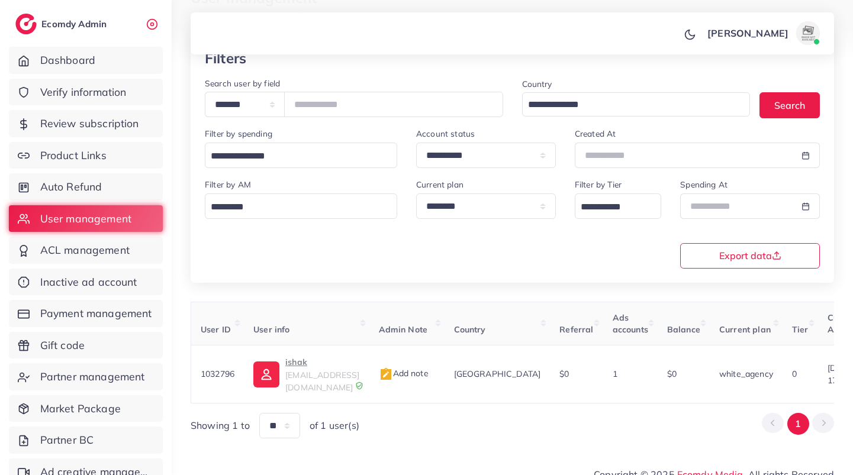  What do you see at coordinates (89, 282) in the screenshot?
I see `span: Inactive ad account` at bounding box center [89, 282].